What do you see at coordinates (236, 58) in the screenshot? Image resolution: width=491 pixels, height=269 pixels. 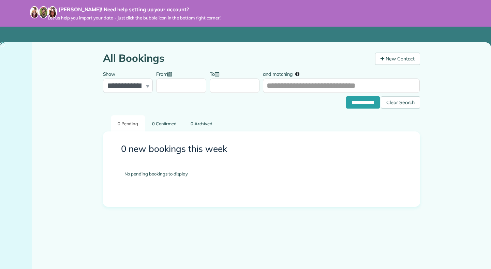 I see `h1: All Bookings` at bounding box center [236, 58].